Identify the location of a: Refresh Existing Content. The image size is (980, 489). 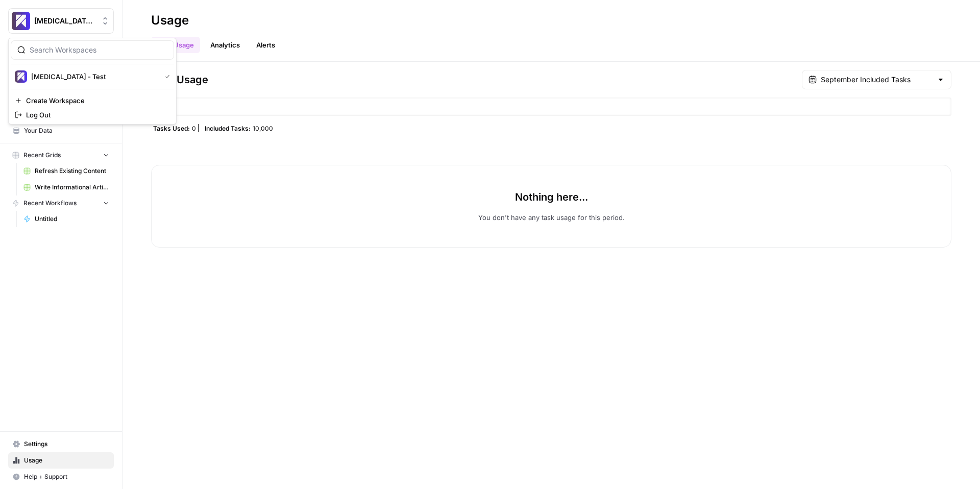
(66, 171).